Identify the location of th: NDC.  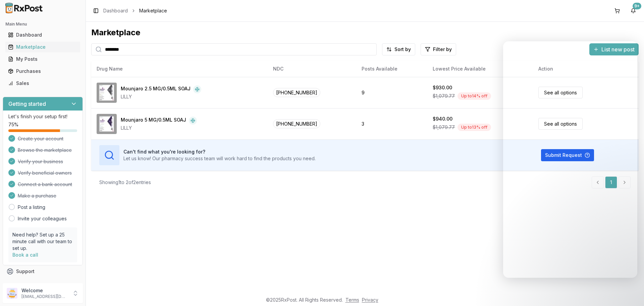
(312, 69).